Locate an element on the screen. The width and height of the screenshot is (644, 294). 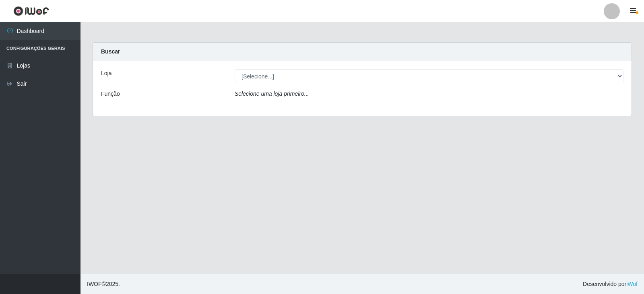
img: CoreUI Logo is located at coordinates (31, 11).